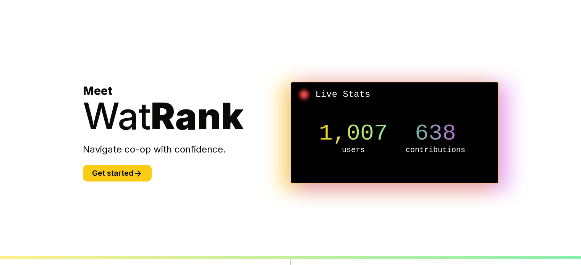 Image resolution: width=581 pixels, height=265 pixels. I want to click on span: Wat, so click(117, 116).